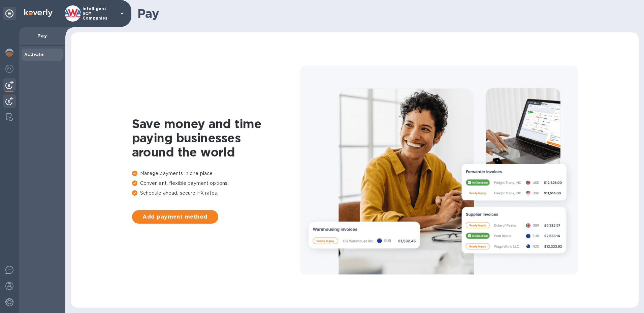 This screenshot has height=313, width=644. Describe the element at coordinates (34, 54) in the screenshot. I see `b: Activate` at that location.